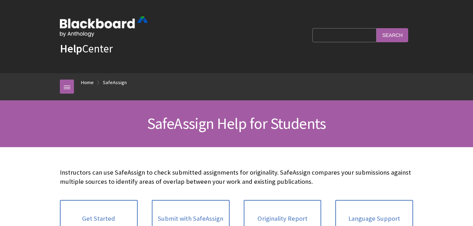 Image resolution: width=473 pixels, height=226 pixels. What do you see at coordinates (71, 49) in the screenshot?
I see `strong: Help` at bounding box center [71, 49].